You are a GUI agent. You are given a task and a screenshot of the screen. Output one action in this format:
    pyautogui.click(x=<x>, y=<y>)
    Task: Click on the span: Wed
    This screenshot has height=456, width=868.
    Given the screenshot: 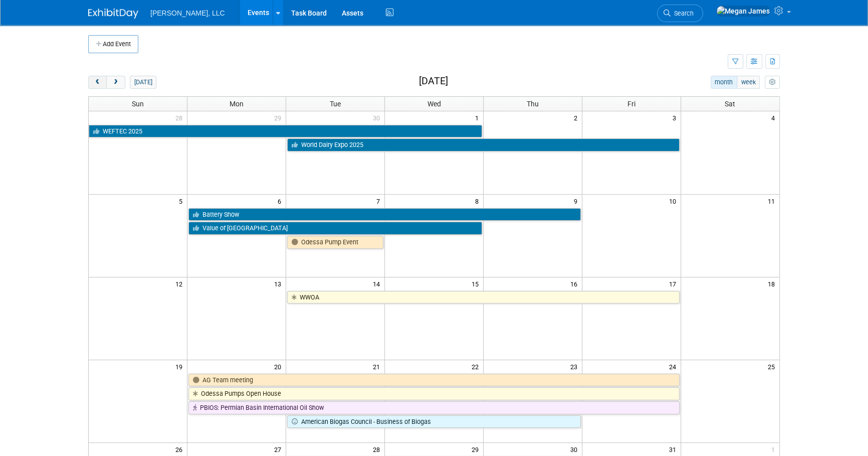 What is the action you would take?
    pyautogui.click(x=434, y=104)
    